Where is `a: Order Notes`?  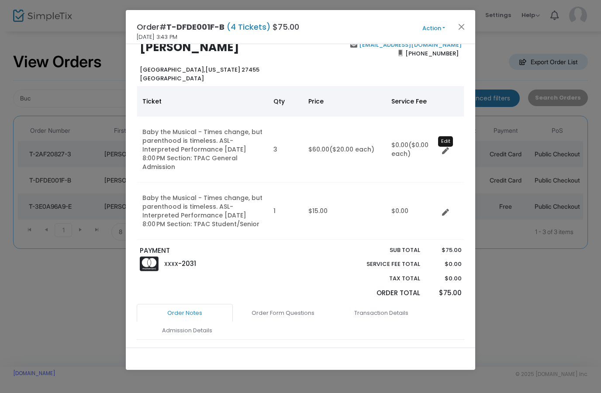
a: Order Notes is located at coordinates (185, 313).